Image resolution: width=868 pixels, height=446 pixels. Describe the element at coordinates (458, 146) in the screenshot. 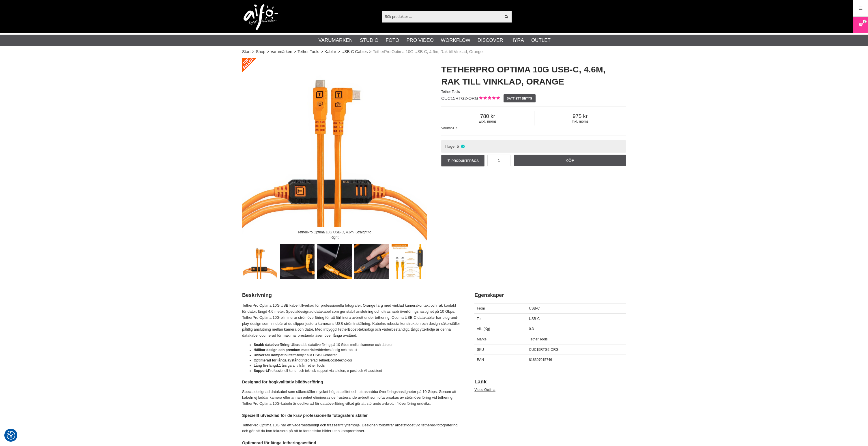

I see `span: 5` at that location.